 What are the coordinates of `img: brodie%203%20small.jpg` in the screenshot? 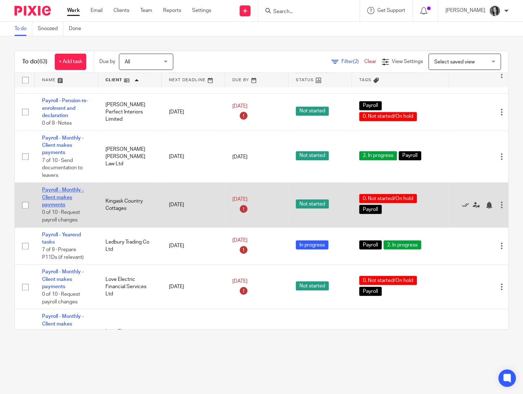 It's located at (494, 11).